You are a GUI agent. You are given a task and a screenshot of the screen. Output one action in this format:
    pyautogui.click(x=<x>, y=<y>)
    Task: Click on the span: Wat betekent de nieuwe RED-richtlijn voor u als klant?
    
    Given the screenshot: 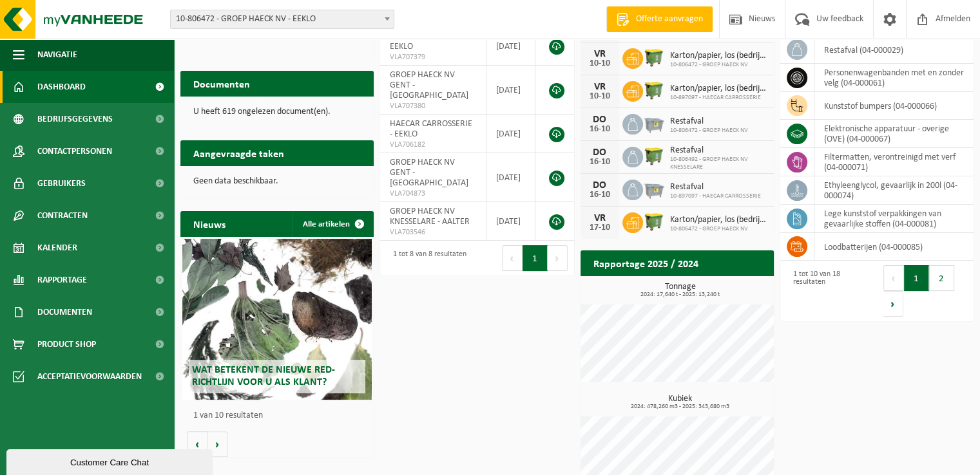 What is the action you would take?
    pyautogui.click(x=263, y=376)
    